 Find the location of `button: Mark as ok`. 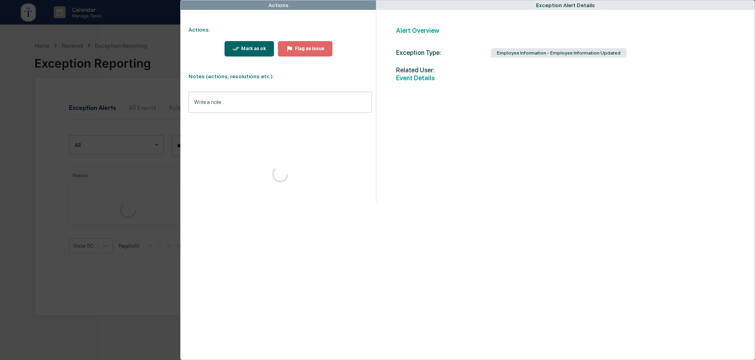

button: Mark as ok is located at coordinates (249, 49).